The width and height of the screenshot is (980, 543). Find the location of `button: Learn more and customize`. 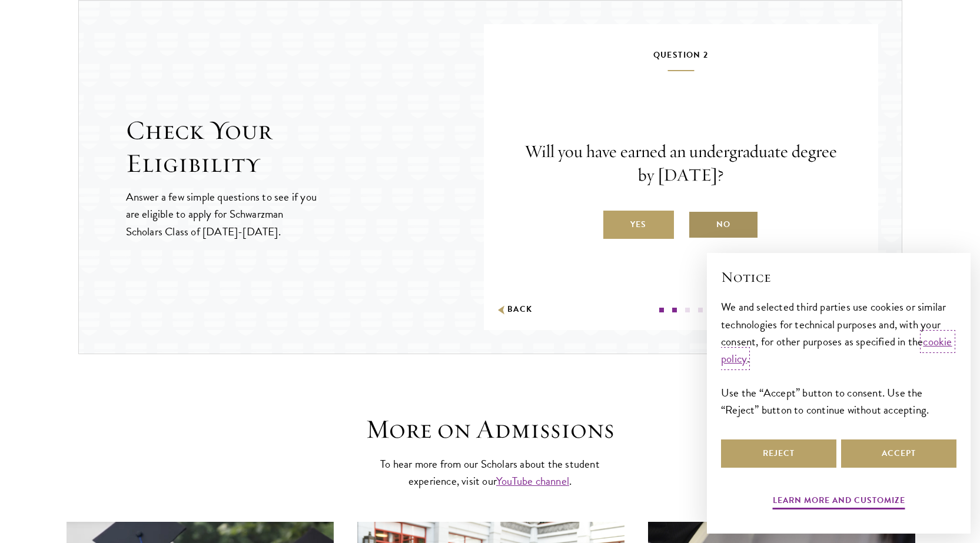

button: Learn more and customize is located at coordinates (839, 502).